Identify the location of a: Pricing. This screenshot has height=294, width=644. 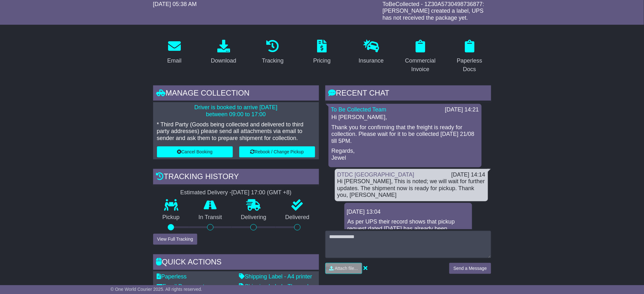
(322, 53).